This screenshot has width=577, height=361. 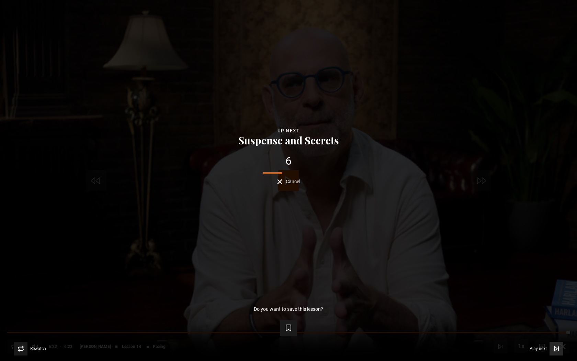 I want to click on button: Rewatch, so click(x=30, y=348).